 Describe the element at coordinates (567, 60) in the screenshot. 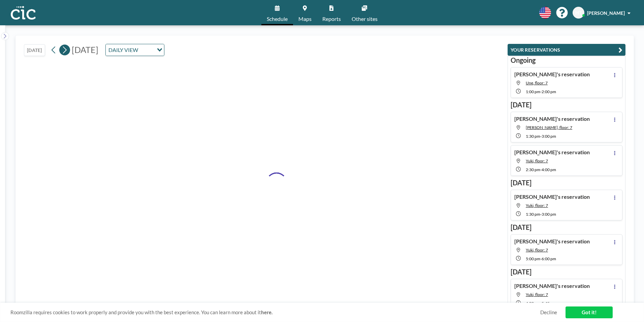

I see `h3: Ongoing` at that location.